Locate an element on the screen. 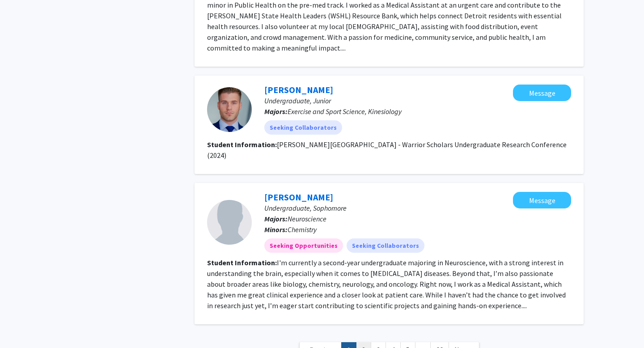 The image size is (644, 348). span: Chemistry is located at coordinates (302, 230).